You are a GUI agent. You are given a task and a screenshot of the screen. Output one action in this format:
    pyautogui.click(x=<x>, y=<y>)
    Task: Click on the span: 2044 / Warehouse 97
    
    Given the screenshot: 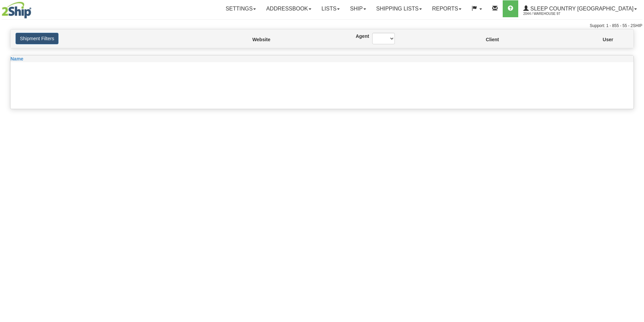 What is the action you would take?
    pyautogui.click(x=549, y=14)
    